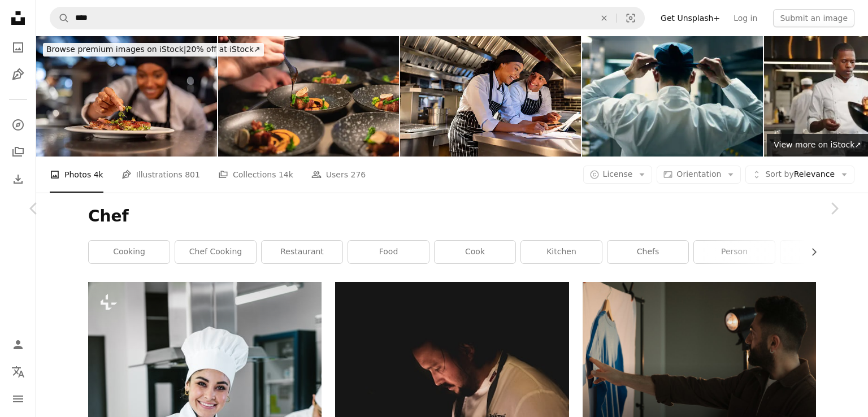 This screenshot has width=868, height=417. What do you see at coordinates (474, 252) in the screenshot?
I see `a: cook` at bounding box center [474, 252].